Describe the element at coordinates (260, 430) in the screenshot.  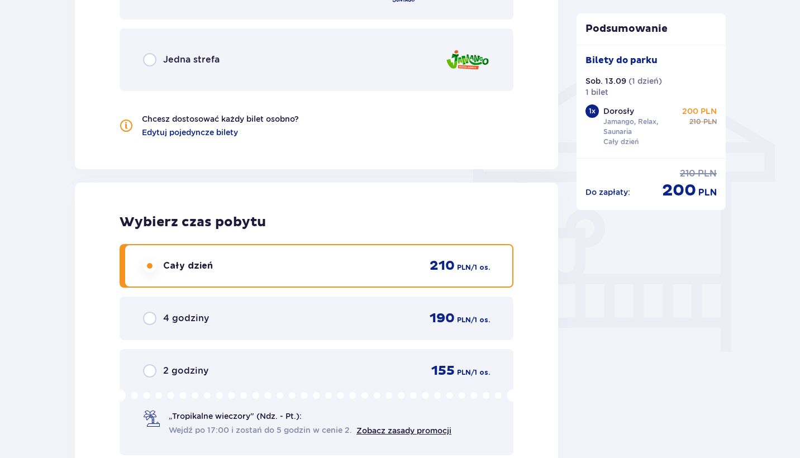
I see `span: Wejdź po 17:00 i zostań do 5 godzin w cenie 2.` at that location.